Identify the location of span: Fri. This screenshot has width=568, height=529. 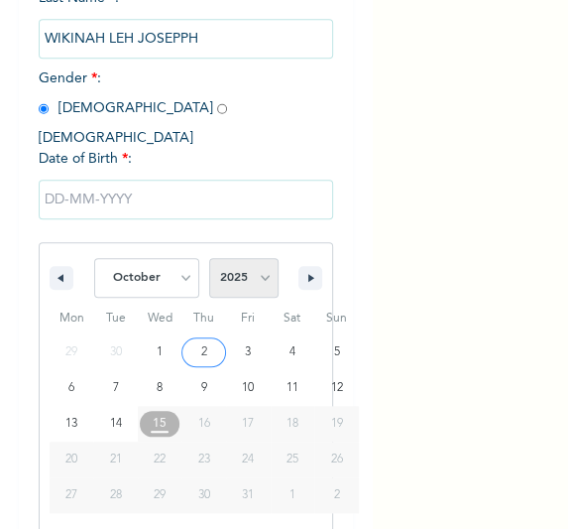
(248, 318).